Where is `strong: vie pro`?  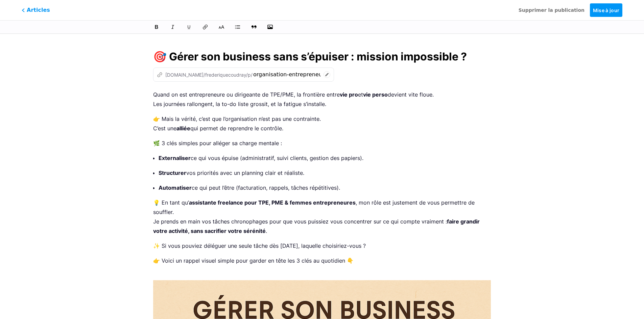
strong: vie pro is located at coordinates (349, 94).